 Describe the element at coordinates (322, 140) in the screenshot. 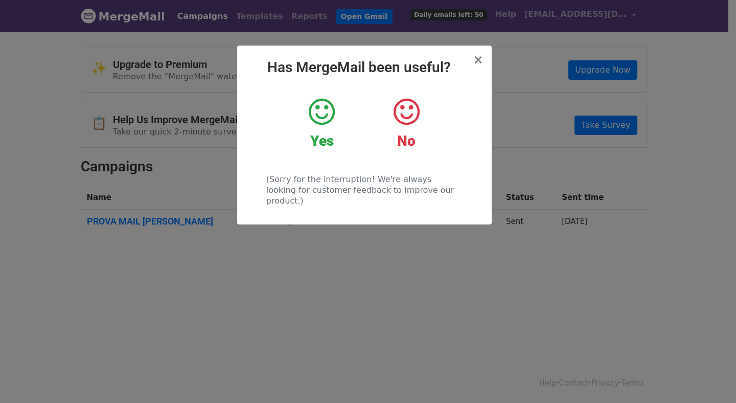

I see `strong: Yes` at that location.